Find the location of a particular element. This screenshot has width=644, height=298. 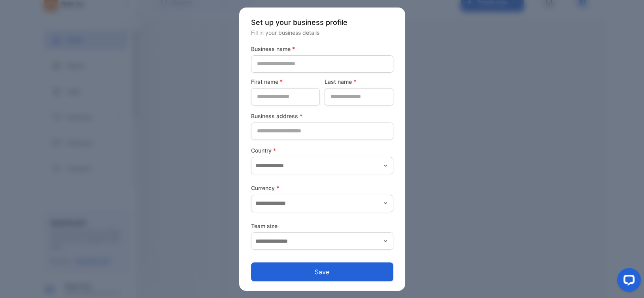

label: First name is located at coordinates (286, 81).